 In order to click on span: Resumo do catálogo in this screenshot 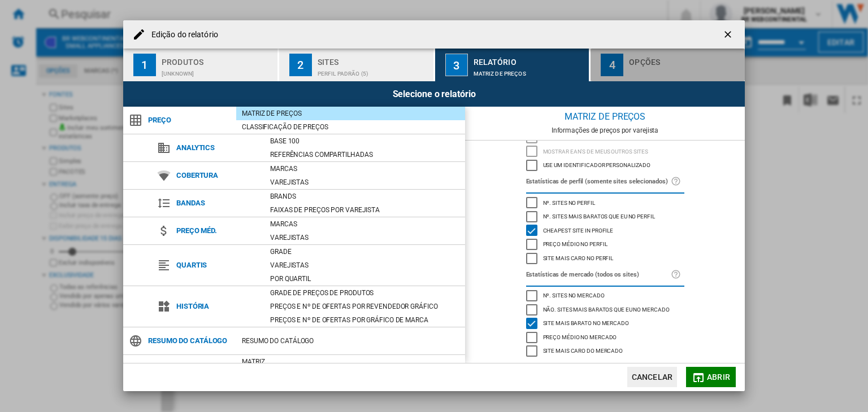, I will do `click(189, 341)`.